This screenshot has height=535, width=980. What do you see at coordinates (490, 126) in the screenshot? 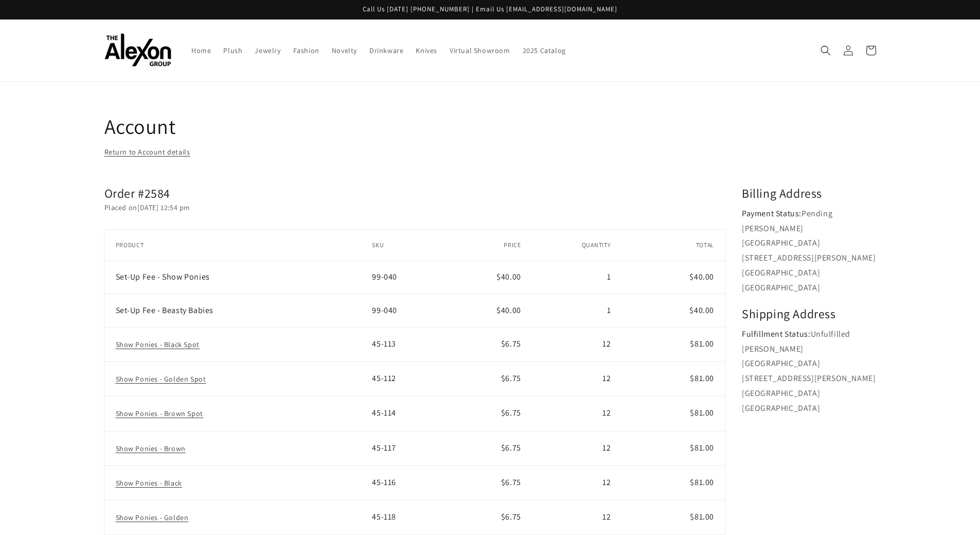
I see `h1: Account` at bounding box center [490, 126].